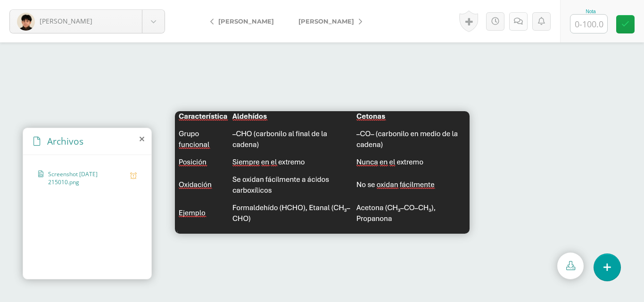  Describe the element at coordinates (65, 141) in the screenshot. I see `span: Archivos` at that location.